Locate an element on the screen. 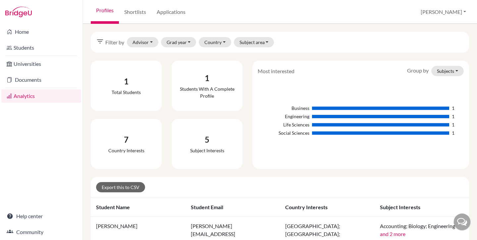  span: Filter by is located at coordinates (115, 42).